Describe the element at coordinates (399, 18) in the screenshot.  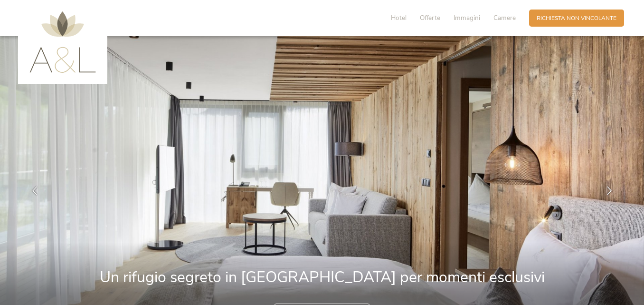
I see `span: Hotel` at that location.